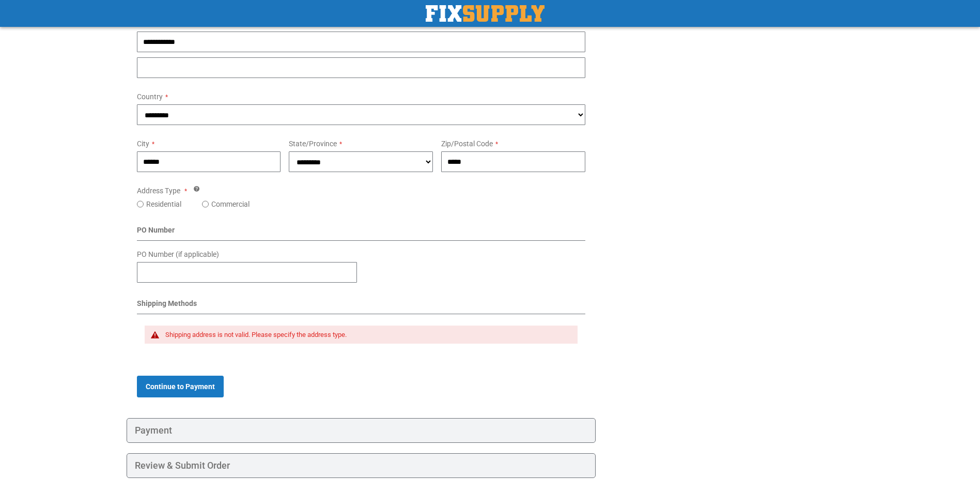 Image resolution: width=980 pixels, height=493 pixels. Describe the element at coordinates (230, 204) in the screenshot. I see `label: Commercial` at that location.